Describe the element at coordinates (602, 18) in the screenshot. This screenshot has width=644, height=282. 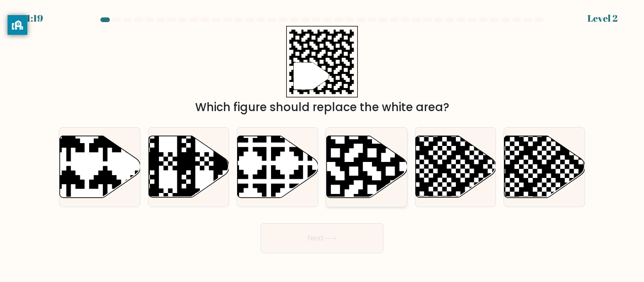
I see `div: Level 2` at that location.